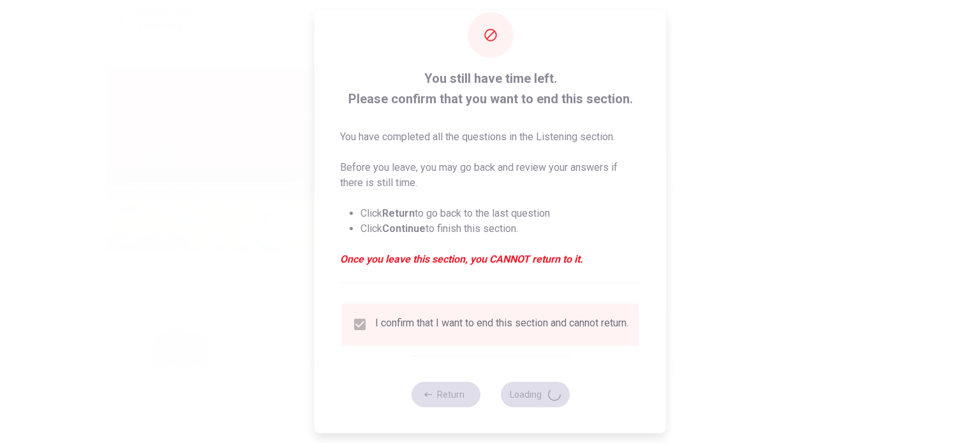 This screenshot has height=443, width=980. What do you see at coordinates (490, 137) in the screenshot?
I see `p: You have completed all the questions in the Listening section.` at bounding box center [490, 137].